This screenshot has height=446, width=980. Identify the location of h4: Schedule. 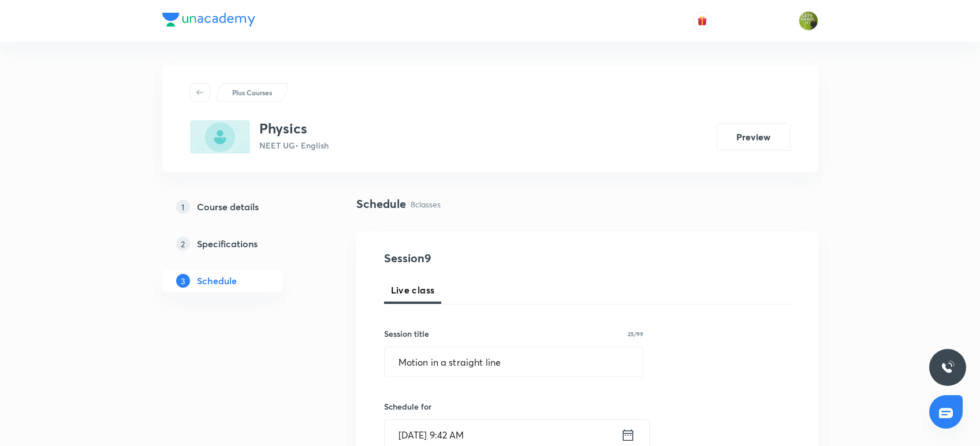
(381, 203).